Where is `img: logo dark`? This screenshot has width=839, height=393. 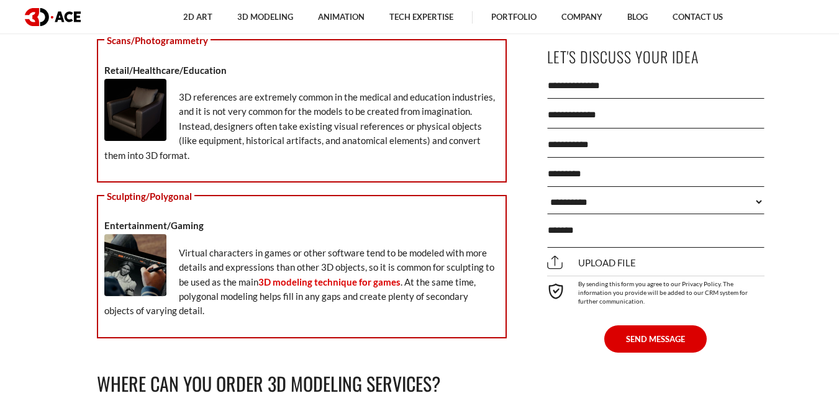
img: logo dark is located at coordinates (53, 17).